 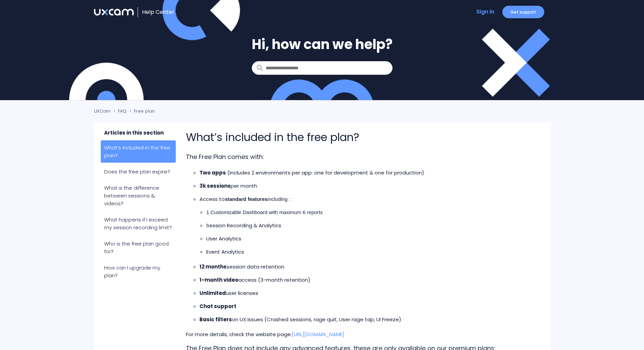 I want to click on span: 1 Customizable Dashboard with maximum 6 reports, so click(x=264, y=212).